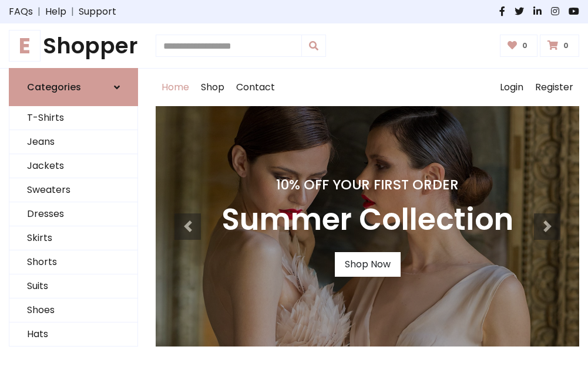 The height and width of the screenshot is (377, 588). What do you see at coordinates (74, 214) in the screenshot?
I see `a: Dresses` at bounding box center [74, 214].